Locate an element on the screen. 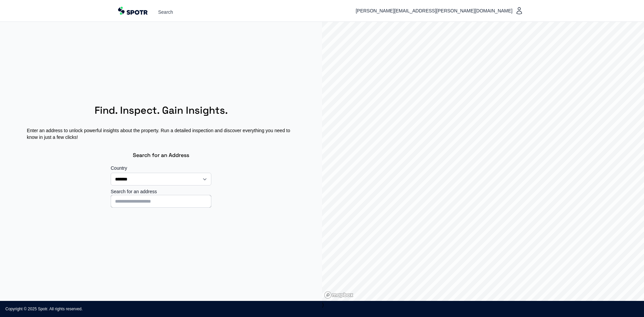  a: Mapbox homepage is located at coordinates (339, 295).